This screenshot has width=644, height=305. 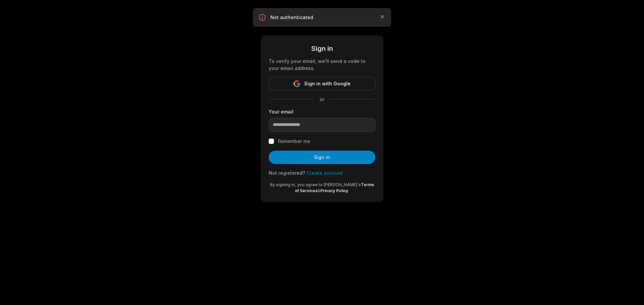 What do you see at coordinates (322, 49) in the screenshot?
I see `div: Sign in` at bounding box center [322, 49].